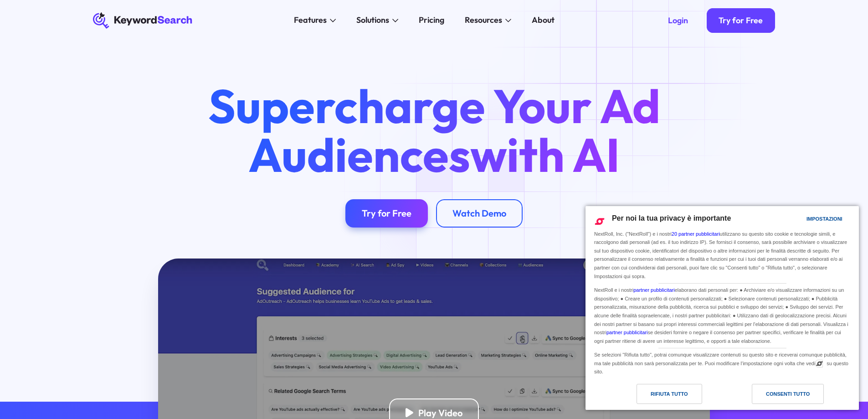 This screenshot has height=419, width=868. What do you see at coordinates (431, 20) in the screenshot?
I see `div: Pricing` at bounding box center [431, 20].